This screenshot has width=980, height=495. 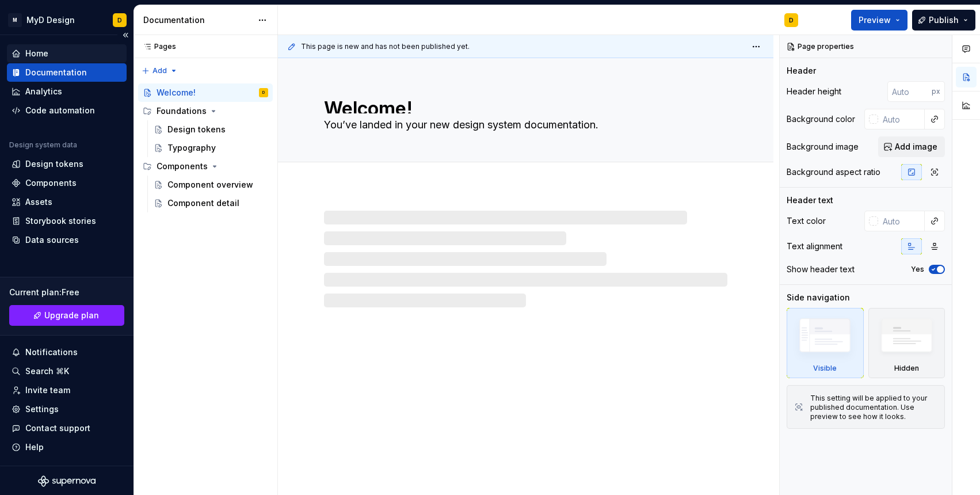 What do you see at coordinates (814, 92) in the screenshot?
I see `div: Header height` at bounding box center [814, 92].